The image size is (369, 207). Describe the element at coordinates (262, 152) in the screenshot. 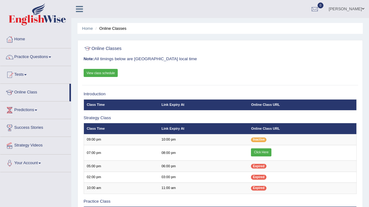

I see `a: Click Here` at that location.